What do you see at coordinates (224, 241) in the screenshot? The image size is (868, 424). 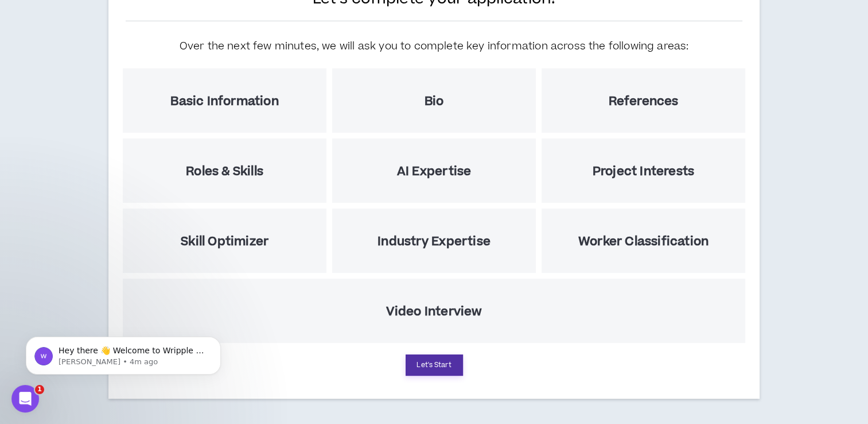 I see `h5: Skill Optimizer` at bounding box center [224, 241].